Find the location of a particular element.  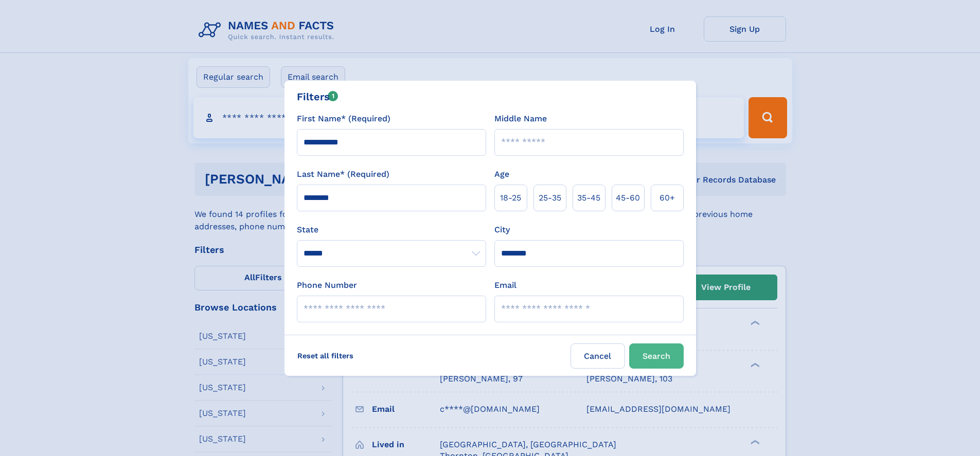

label: City is located at coordinates (502, 230).